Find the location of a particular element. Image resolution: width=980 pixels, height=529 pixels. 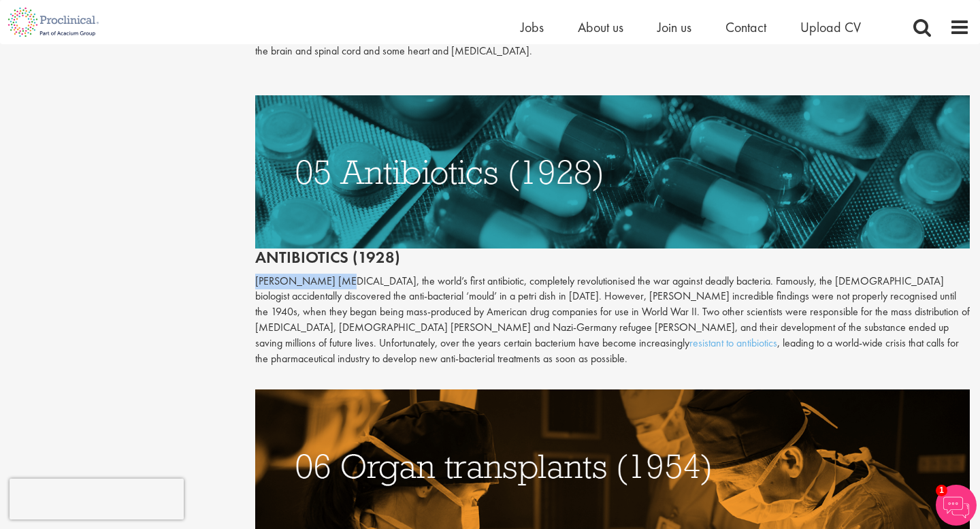

a: About us is located at coordinates (601, 28).